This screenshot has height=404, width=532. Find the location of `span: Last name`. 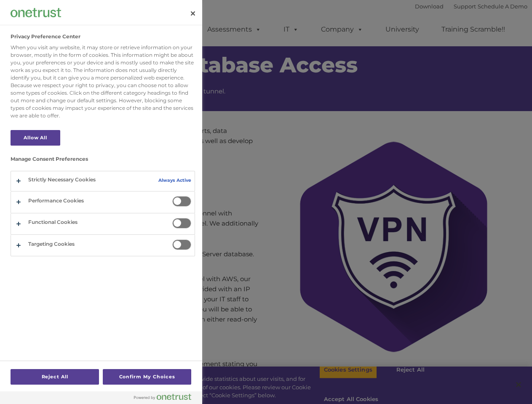

span: Last name is located at coordinates (267, 52).